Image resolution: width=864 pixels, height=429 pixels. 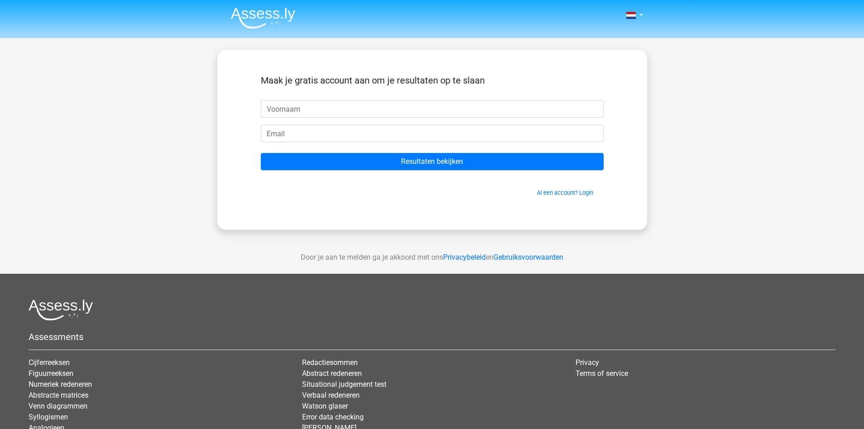 What do you see at coordinates (59, 395) in the screenshot?
I see `a: Abstracte matrices` at bounding box center [59, 395].